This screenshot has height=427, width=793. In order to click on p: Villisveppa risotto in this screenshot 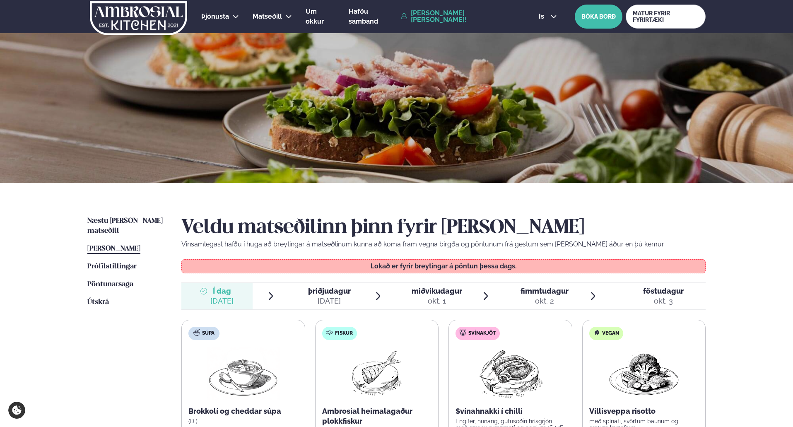, I will do `click(644, 411)`.